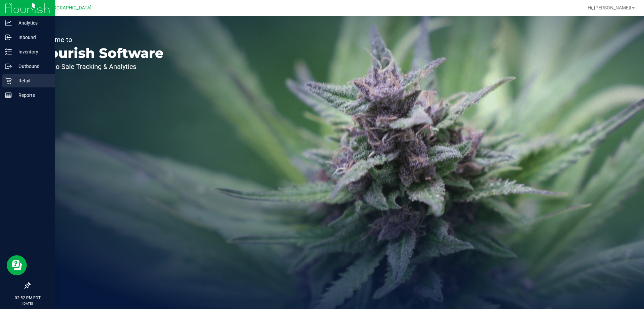 The image size is (644, 309). Describe the element at coordinates (8, 66) in the screenshot. I see `inline-svg: Outbound` at that location.